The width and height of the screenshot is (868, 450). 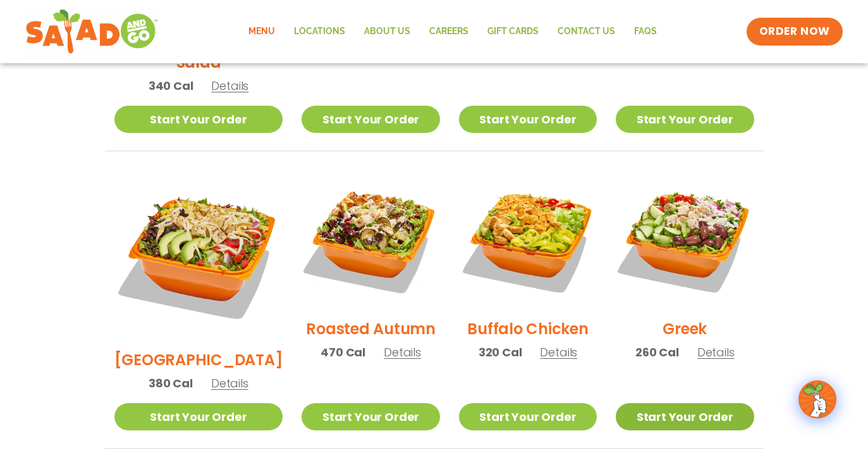 I want to click on img: wpChatIcon, so click(x=817, y=399).